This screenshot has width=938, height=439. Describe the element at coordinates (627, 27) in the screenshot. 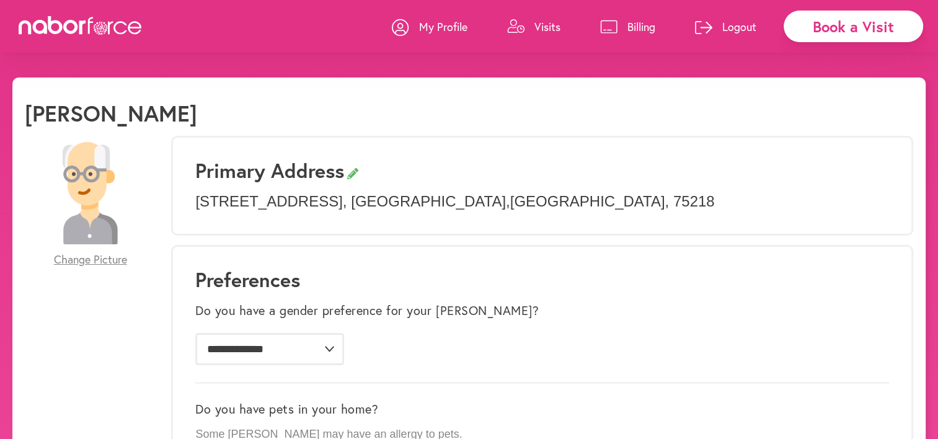

I see `a: Billing` at that location.